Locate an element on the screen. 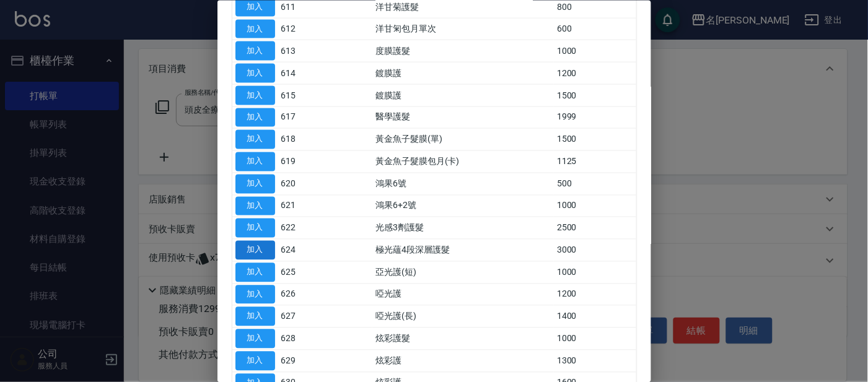 The image size is (868, 382). td: 鴻果6號 is located at coordinates (463, 184).